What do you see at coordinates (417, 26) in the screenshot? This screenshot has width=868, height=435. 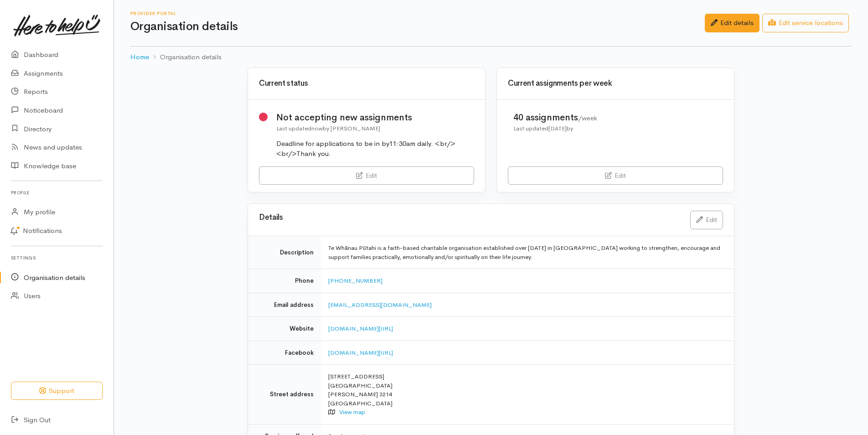 I see `h1: Organisation details` at bounding box center [417, 26].